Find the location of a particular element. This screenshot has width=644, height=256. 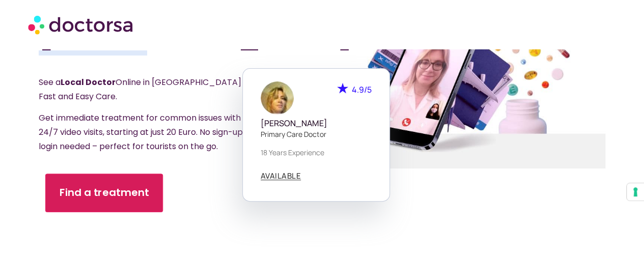

span: AVAILABLE is located at coordinates (281, 175).